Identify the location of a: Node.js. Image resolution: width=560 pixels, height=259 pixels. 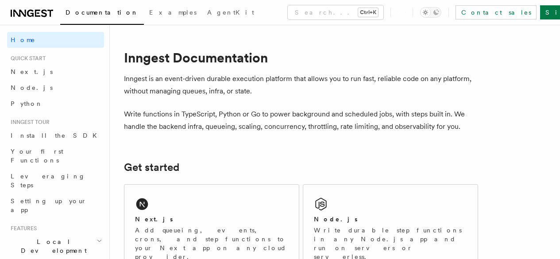
(55, 88).